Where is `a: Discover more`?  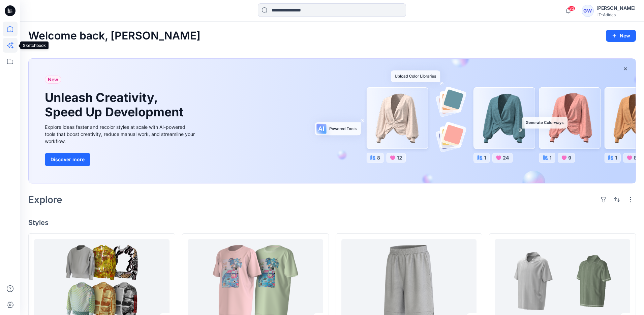
a: Discover more is located at coordinates (120, 160).